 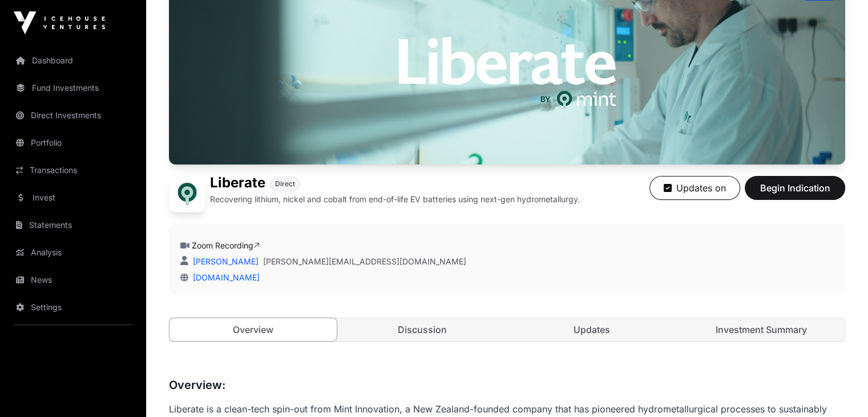 What do you see at coordinates (73, 225) in the screenshot?
I see `a: Statements` at bounding box center [73, 225].